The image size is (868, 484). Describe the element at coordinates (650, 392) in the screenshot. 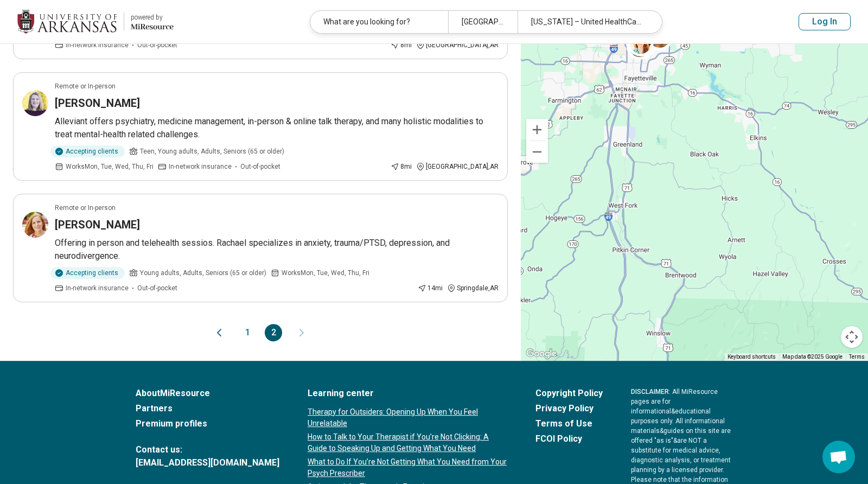

I see `span: DISCLAIMER` at that location.